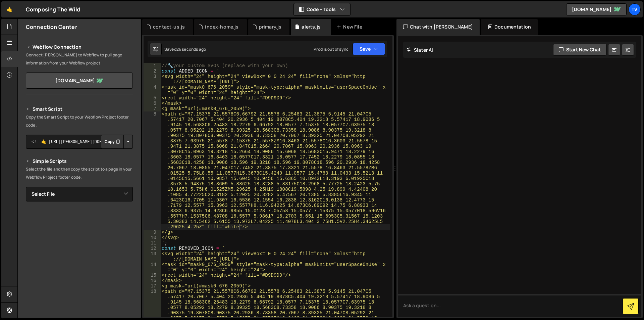  I want to click on div: TV, so click(634, 9).